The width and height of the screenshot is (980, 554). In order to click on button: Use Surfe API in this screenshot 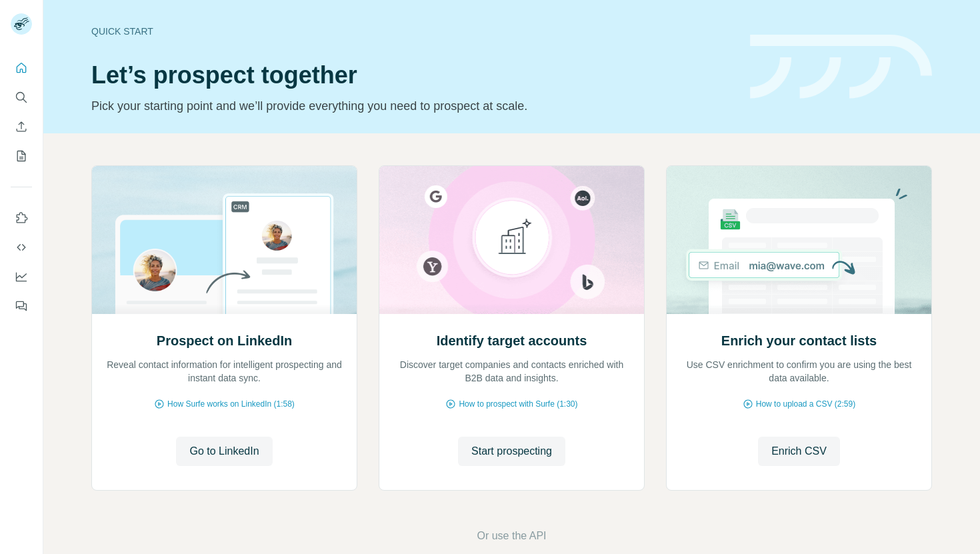, I will do `click(21, 247)`.